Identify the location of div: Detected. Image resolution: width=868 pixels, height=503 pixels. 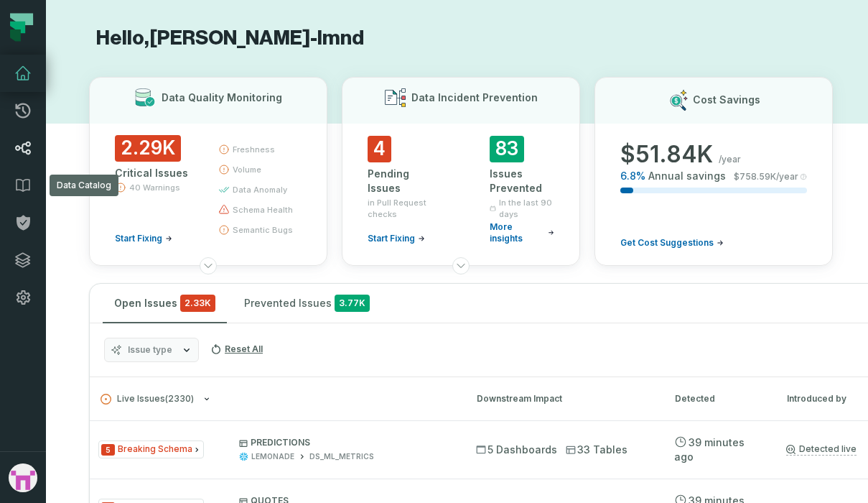
(718, 398).